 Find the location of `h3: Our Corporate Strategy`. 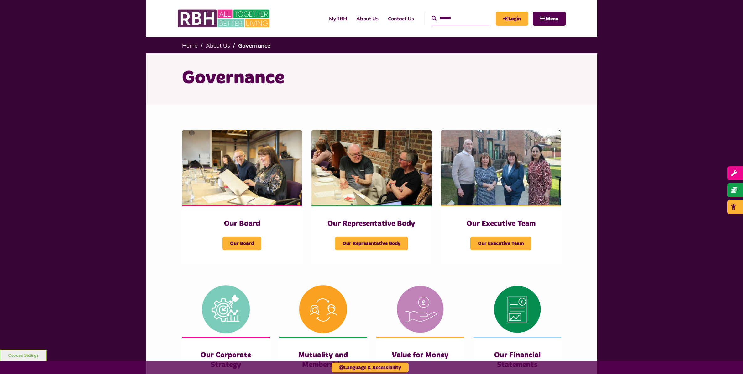

h3: Our Corporate Strategy is located at coordinates (226, 360).